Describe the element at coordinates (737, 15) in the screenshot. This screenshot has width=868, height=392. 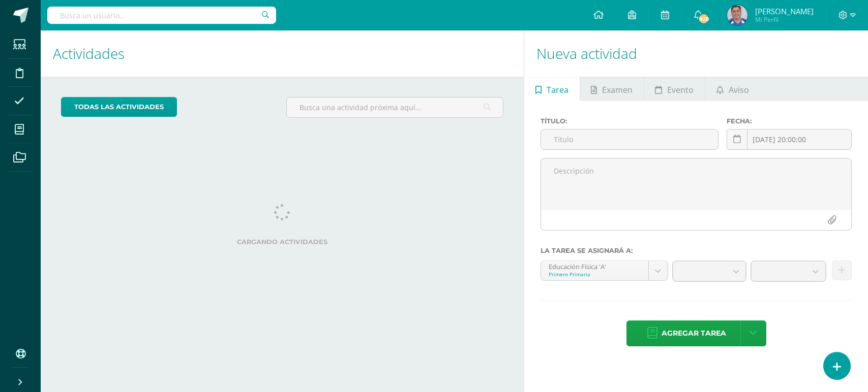
I see `img: a70d0038ccf6c87a58865f66233eda2a.png` at that location.